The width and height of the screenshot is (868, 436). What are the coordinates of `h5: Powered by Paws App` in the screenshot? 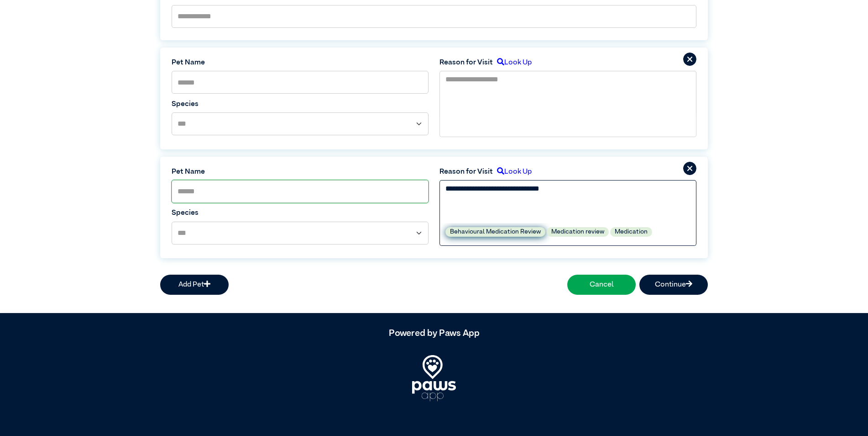 It's located at (434, 333).